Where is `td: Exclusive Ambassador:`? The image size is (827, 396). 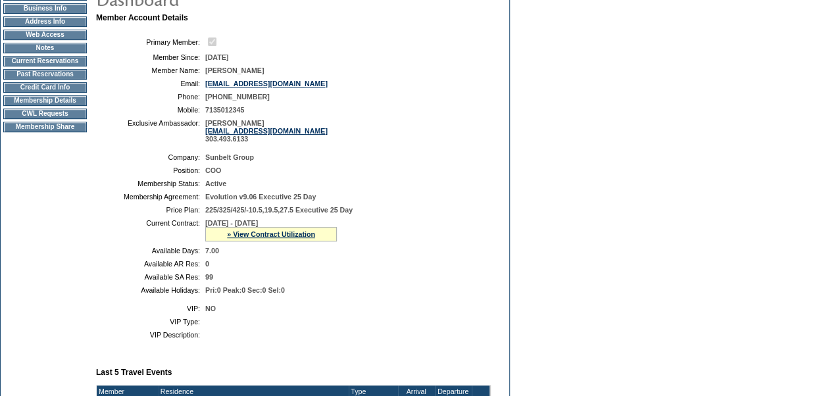
td: Exclusive Ambassador: is located at coordinates (151, 131).